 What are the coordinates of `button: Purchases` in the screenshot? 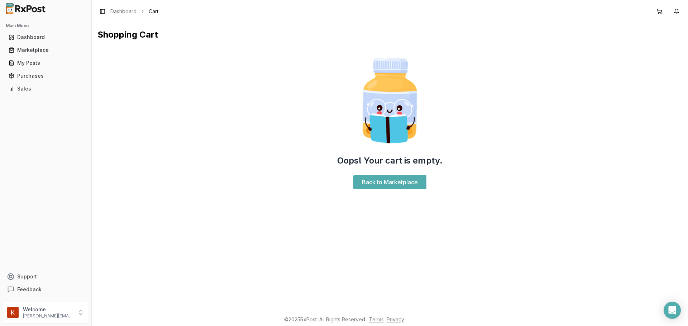 It's located at (45, 76).